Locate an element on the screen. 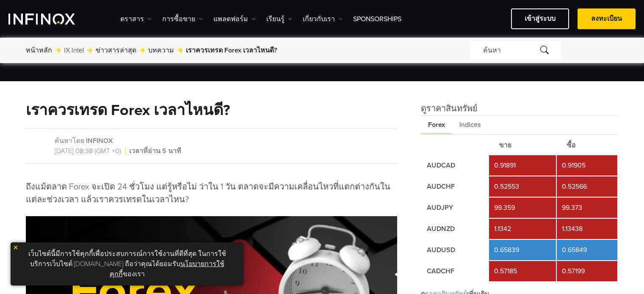  span: ค้นหาโดย is located at coordinates (69, 141).